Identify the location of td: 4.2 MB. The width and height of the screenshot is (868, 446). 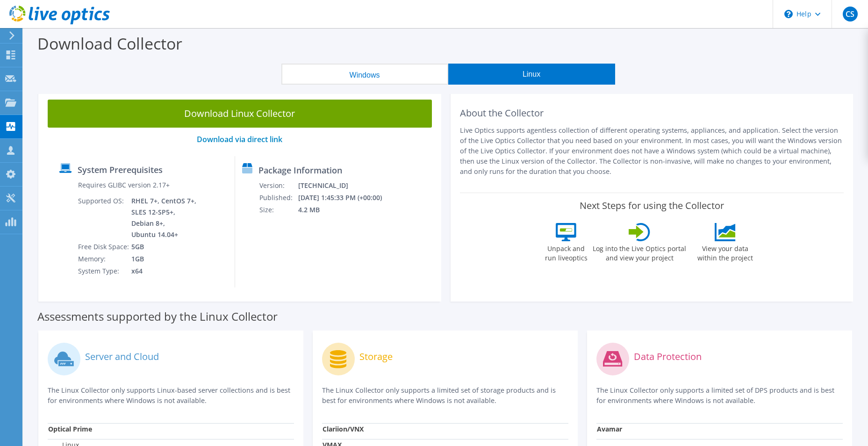
(346, 210).